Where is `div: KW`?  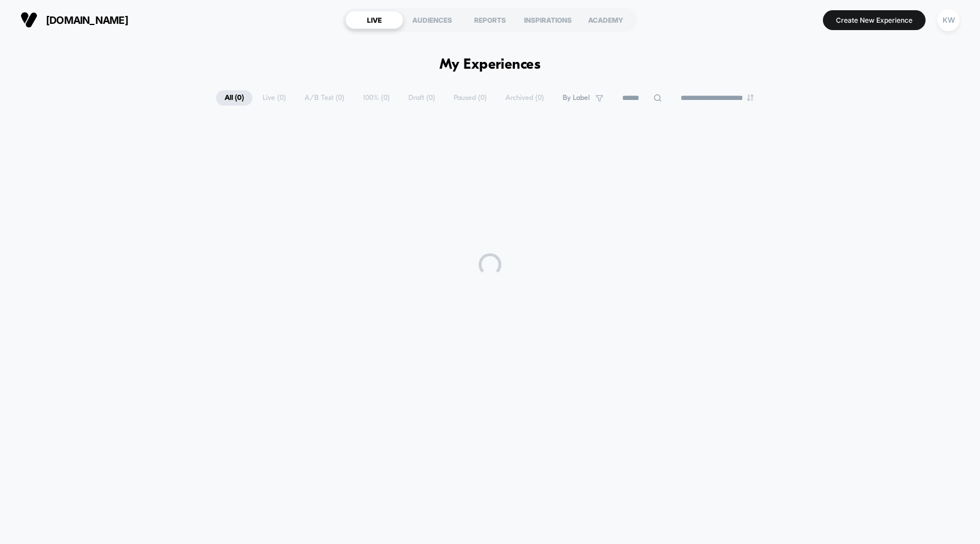
div: KW is located at coordinates (949, 20).